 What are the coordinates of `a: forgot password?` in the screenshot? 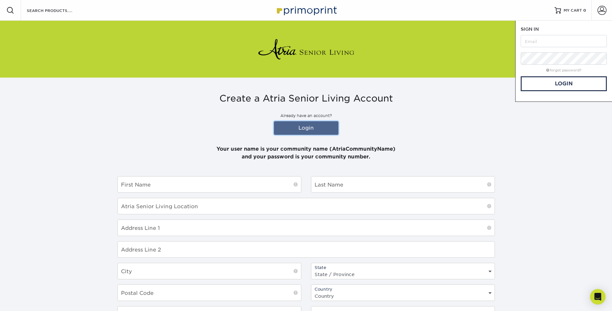 It's located at (564, 70).